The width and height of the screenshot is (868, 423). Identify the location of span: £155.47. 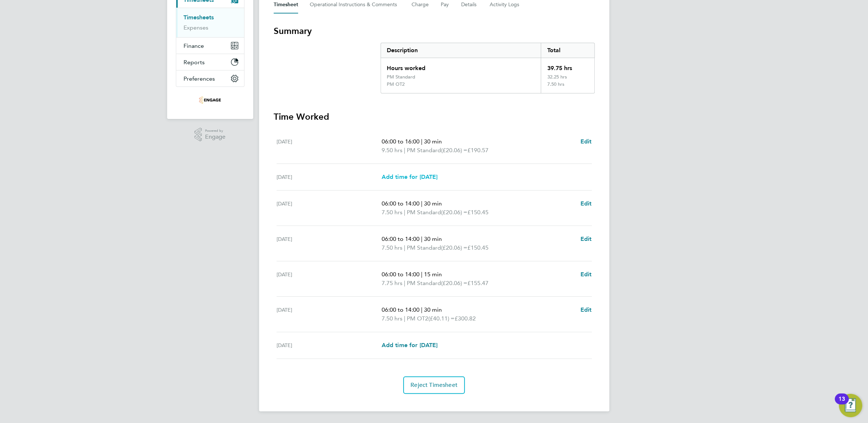
(477, 282).